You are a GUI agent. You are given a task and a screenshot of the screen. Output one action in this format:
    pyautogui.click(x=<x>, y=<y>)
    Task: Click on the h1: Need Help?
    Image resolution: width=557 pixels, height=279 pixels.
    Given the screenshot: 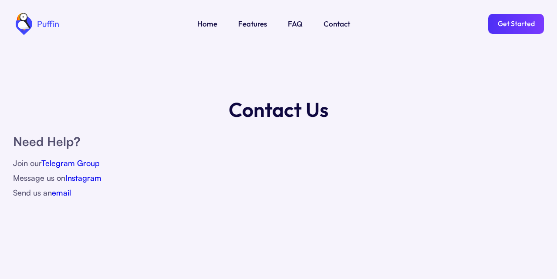 What is the action you would take?
    pyautogui.click(x=278, y=142)
    